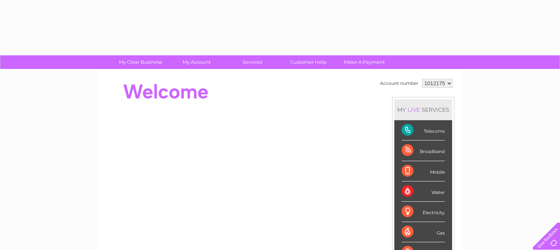  I want to click on a: My Account, so click(196, 62).